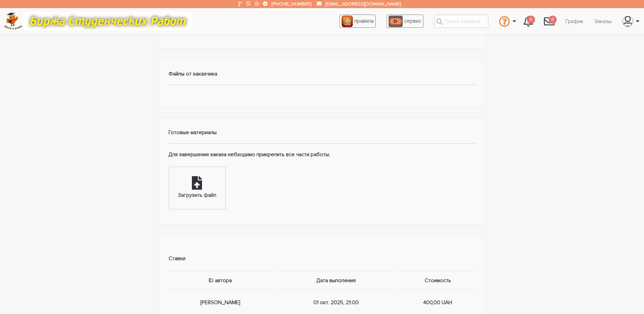 The width and height of the screenshot is (644, 314). Describe the element at coordinates (357, 21) in the screenshot. I see `a: правила` at that location.